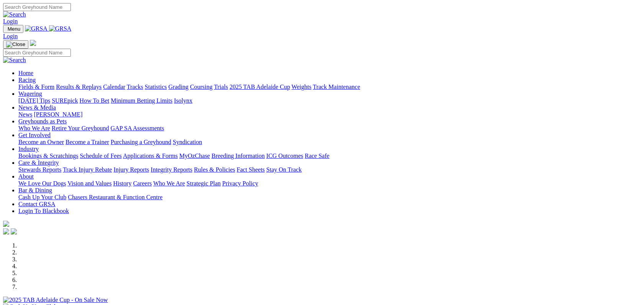  I want to click on a: Isolynx, so click(183, 101).